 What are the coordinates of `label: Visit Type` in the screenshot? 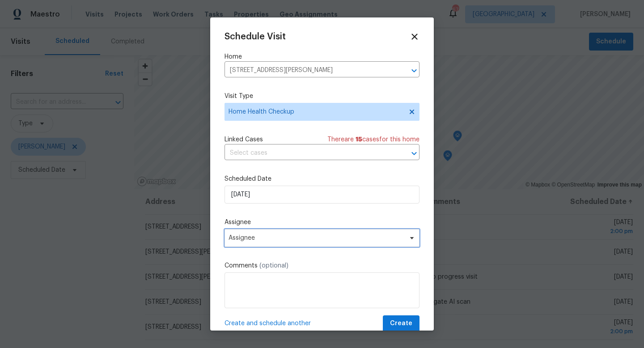 It's located at (322, 96).